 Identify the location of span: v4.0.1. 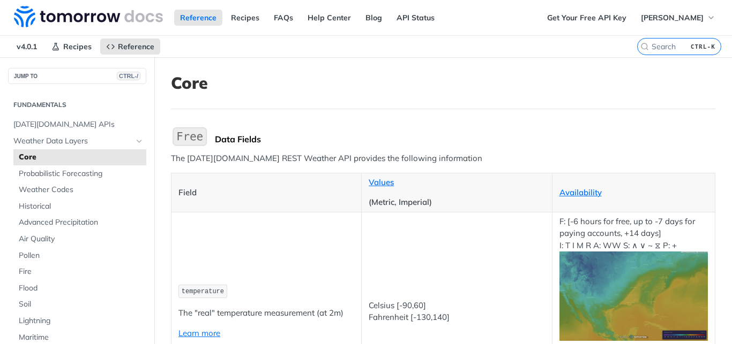
(27, 47).